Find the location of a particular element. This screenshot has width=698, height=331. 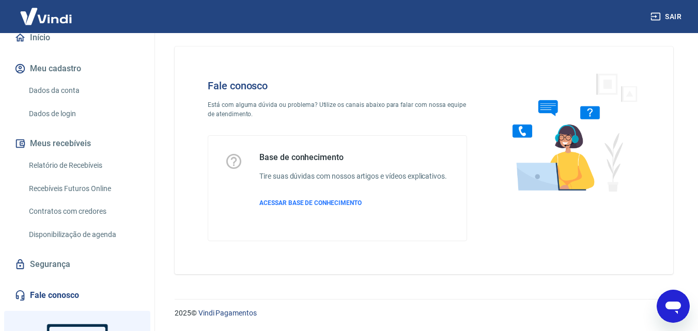

a: Fale conosco is located at coordinates (77, 295).